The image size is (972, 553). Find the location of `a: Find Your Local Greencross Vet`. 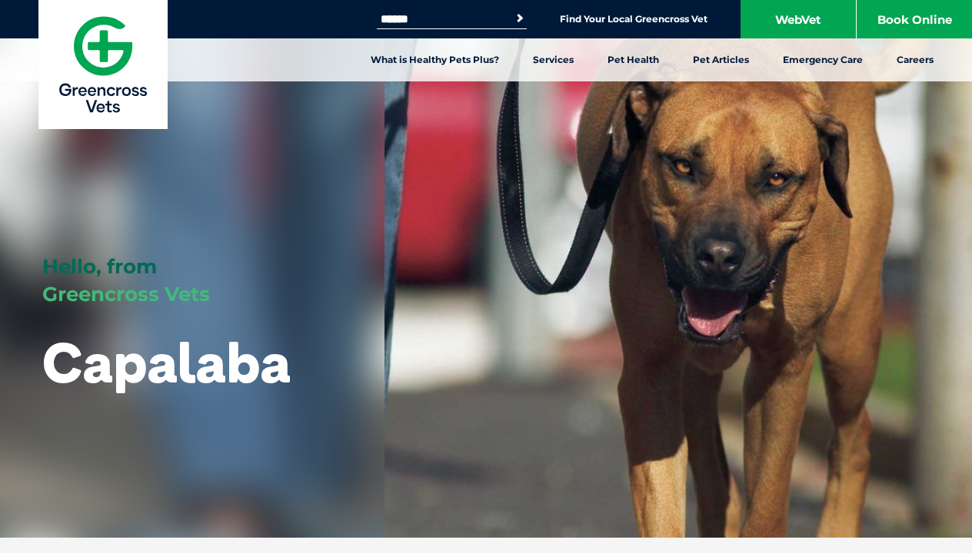

a: Find Your Local Greencross Vet is located at coordinates (633, 19).